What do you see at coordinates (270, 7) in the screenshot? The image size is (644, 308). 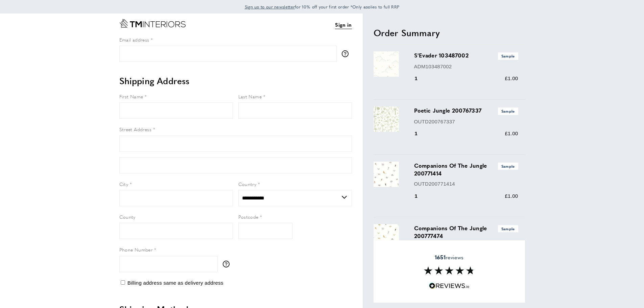 I see `a: Sign up to our newsletter` at bounding box center [270, 7].